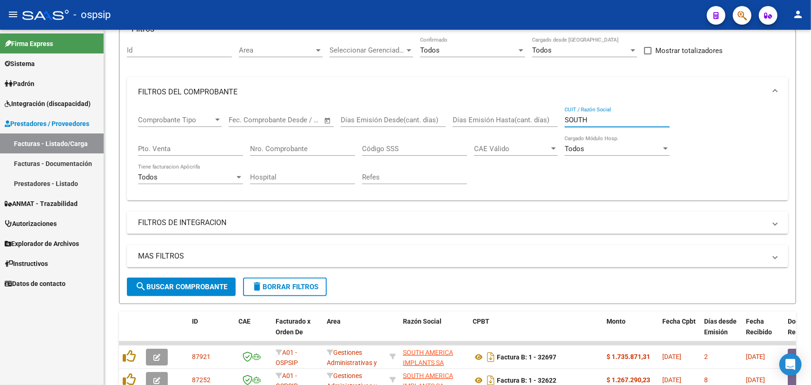 Image resolution: width=811 pixels, height=385 pixels. What do you see at coordinates (452, 256) in the screenshot?
I see `mat-panel-title: MAS FILTROS` at bounding box center [452, 256].